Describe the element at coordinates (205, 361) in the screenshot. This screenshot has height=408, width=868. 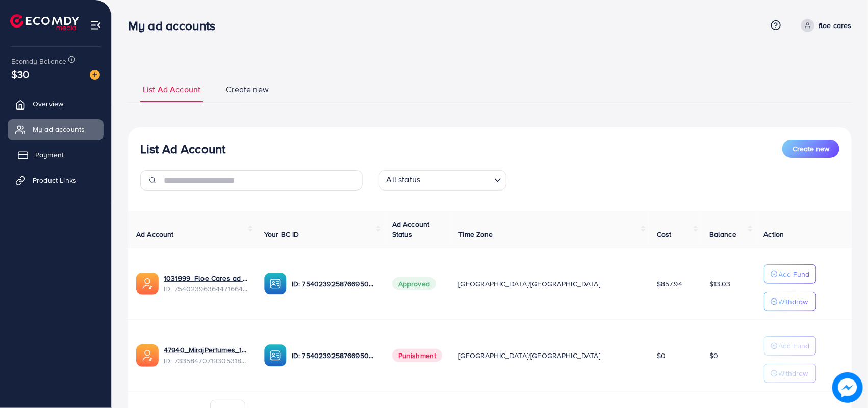
I see `span: ID: 7335847071930531842` at that location.